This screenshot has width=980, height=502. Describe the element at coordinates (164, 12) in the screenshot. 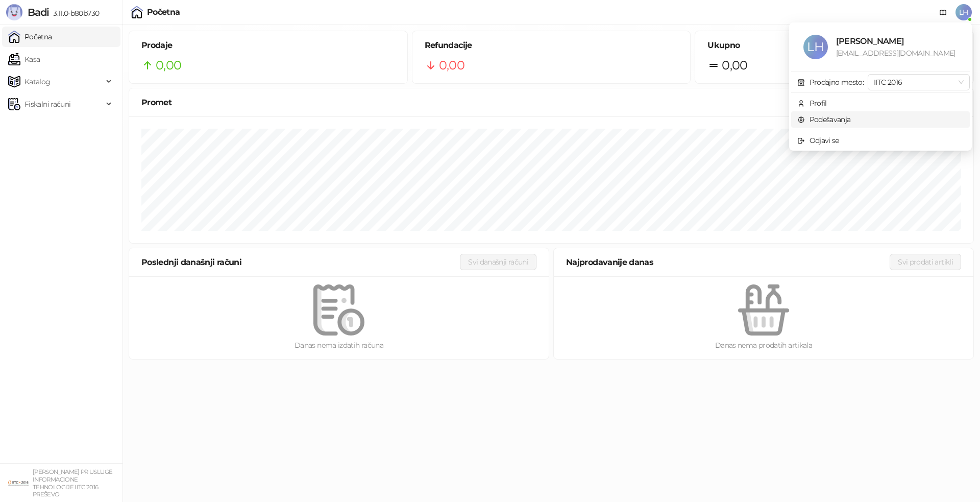

I see `div: Početna` at that location.